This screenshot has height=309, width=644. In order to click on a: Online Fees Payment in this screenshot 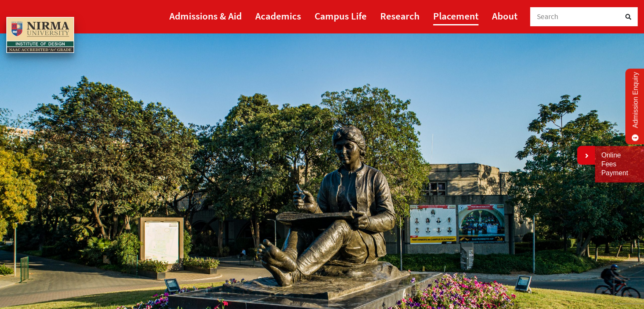, I will do `click(619, 164)`.